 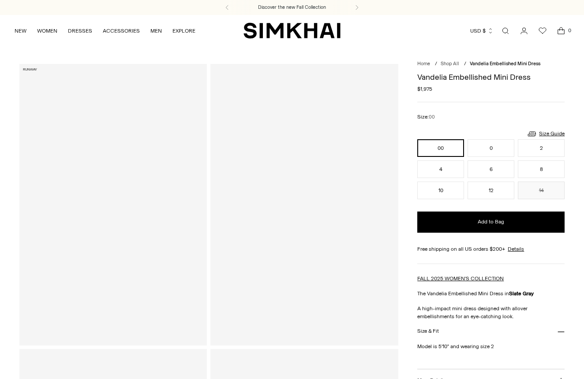 I want to click on button: 12, so click(x=491, y=190).